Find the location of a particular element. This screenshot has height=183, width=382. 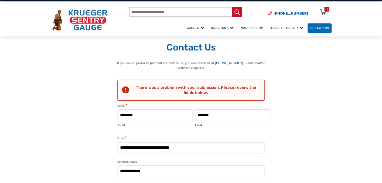

label: Company Name is located at coordinates (127, 162).